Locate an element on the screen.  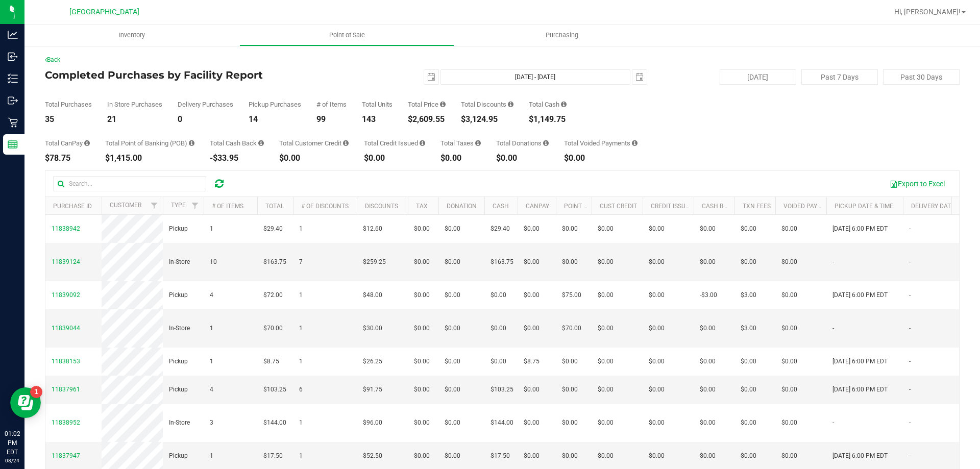
div: $1,149.75 is located at coordinates (548, 119).